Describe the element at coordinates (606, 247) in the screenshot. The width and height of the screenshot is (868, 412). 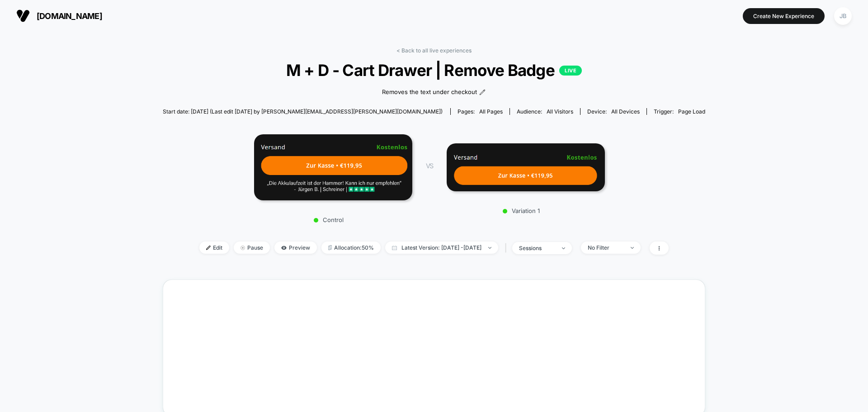
I see `div: No Filter` at that location.